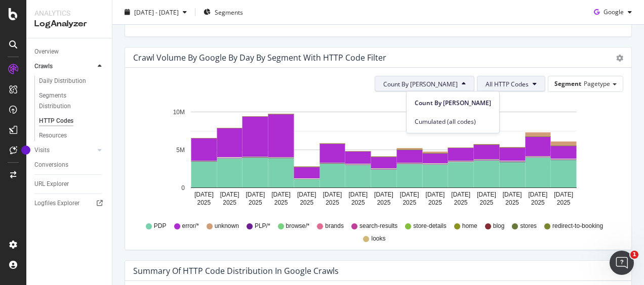 The image size is (644, 285). Describe the element at coordinates (69, 184) in the screenshot. I see `a: URL Explorer` at that location.